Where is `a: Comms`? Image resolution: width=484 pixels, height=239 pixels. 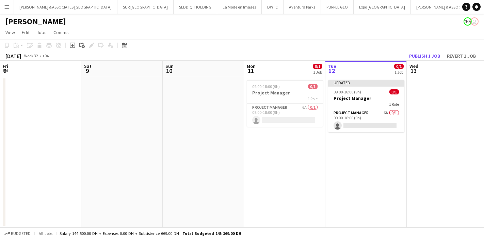 a: Comms is located at coordinates (61, 32).